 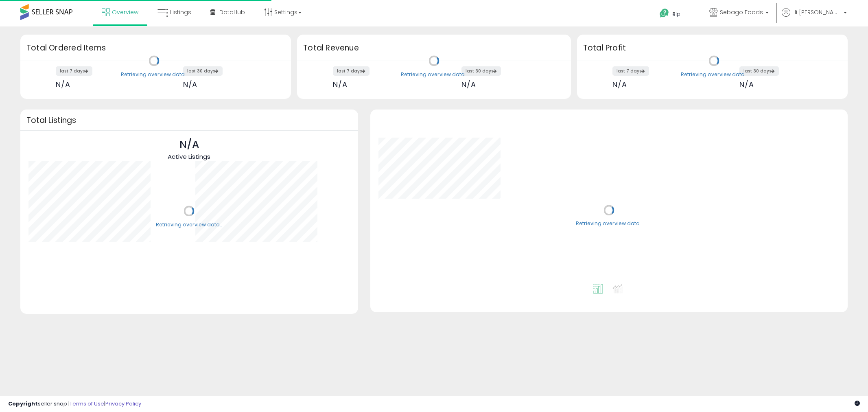 What do you see at coordinates (181, 12) in the screenshot?
I see `span: Listings` at bounding box center [181, 12].